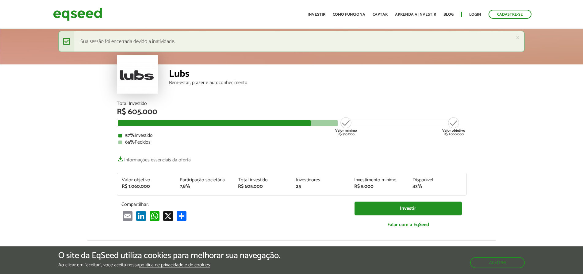 This screenshot has width=583, height=274. Describe the element at coordinates (130, 142) in the screenshot. I see `strong: 65%` at that location.